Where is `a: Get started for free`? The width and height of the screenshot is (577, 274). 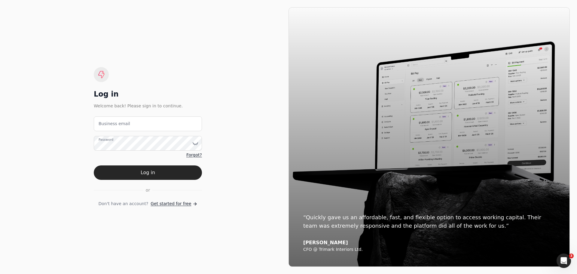 a: Get started for free is located at coordinates (174, 204).